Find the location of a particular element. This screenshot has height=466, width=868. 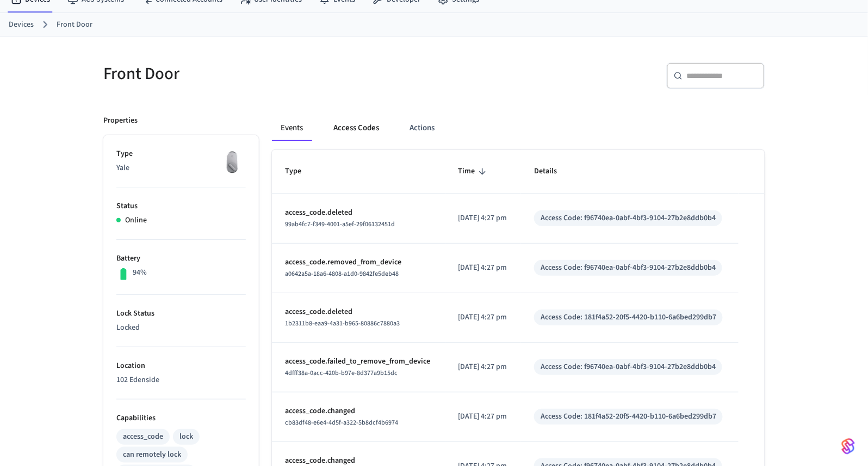

img: August Wifi Smart Lock 3rd Gen, Silver, Front is located at coordinates (232, 162).